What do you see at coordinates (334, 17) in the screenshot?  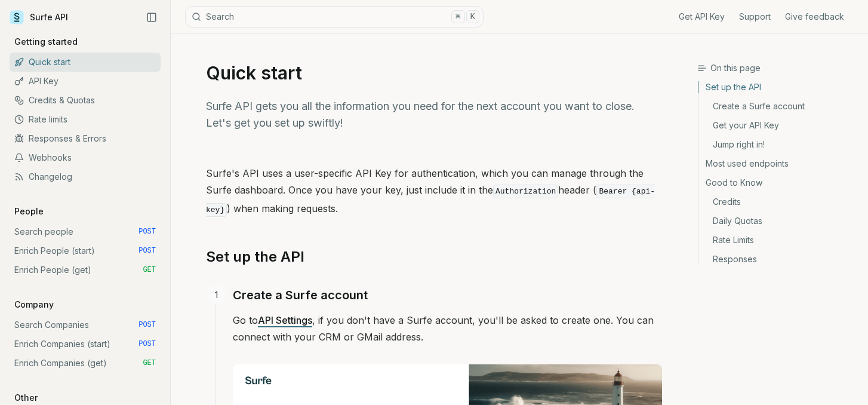 I see `button: Search⌘K` at bounding box center [334, 17].